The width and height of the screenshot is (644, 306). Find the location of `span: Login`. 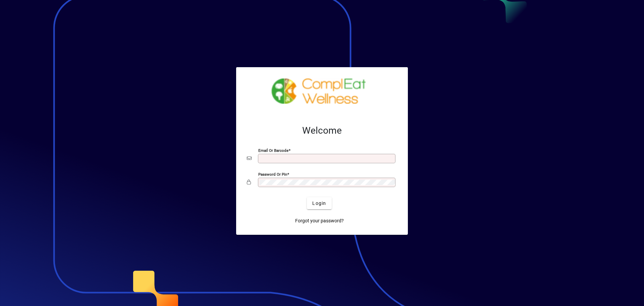

span: Login is located at coordinates (319, 203).